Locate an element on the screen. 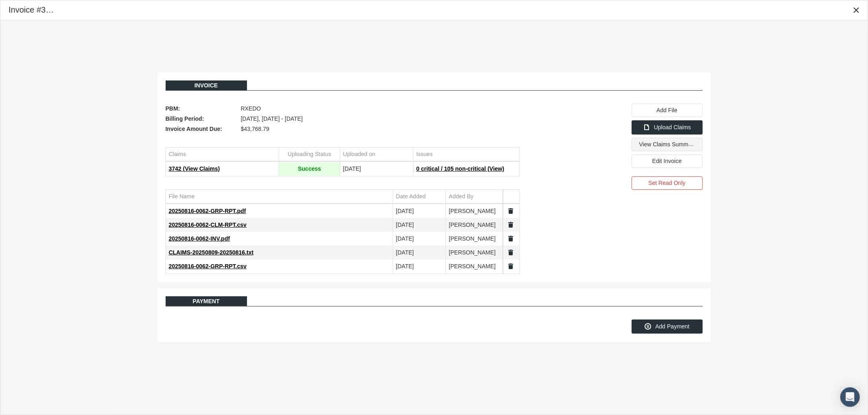  span: Payment is located at coordinates (206, 302).